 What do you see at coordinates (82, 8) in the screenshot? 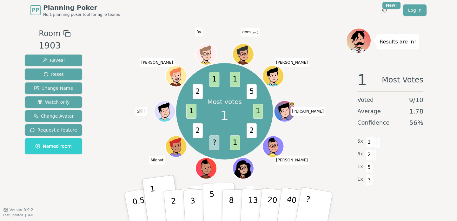
I see `span: Planning Poker` at bounding box center [82, 8].